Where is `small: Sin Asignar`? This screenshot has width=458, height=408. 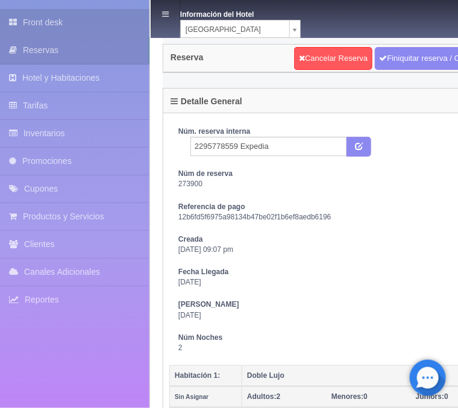
small: Sin Asignar is located at coordinates (191, 396).